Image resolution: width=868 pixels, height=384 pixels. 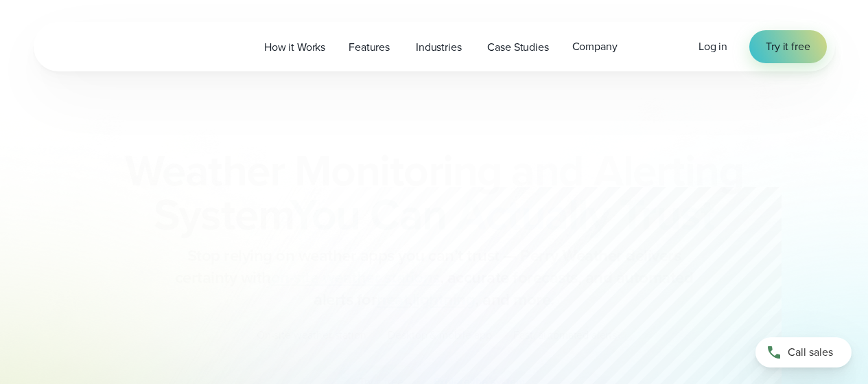 What do you see at coordinates (713, 46) in the screenshot?
I see `a: Log in` at bounding box center [713, 46].